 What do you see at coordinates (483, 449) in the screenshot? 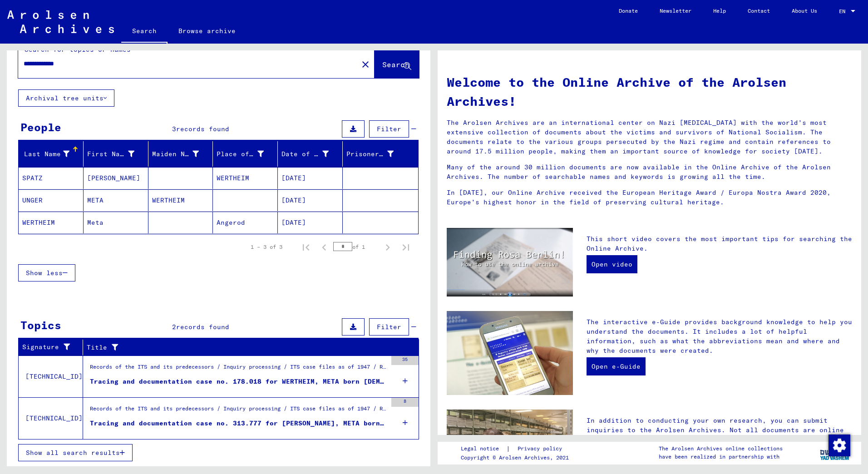
I see `a: Legal notice` at bounding box center [483, 449].